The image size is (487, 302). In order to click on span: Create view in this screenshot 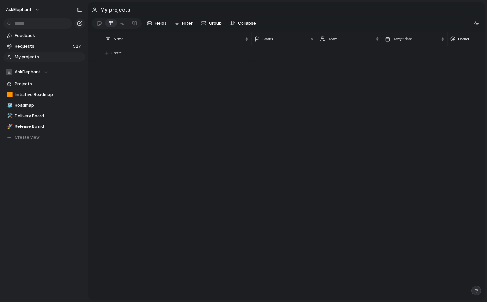, I will do `click(27, 137)`.